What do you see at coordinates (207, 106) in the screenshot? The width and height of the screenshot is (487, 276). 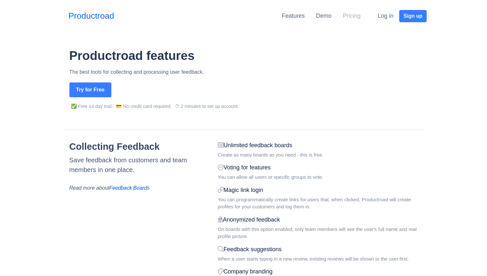 I see `span: ⏱ 2 minutes to set up account.` at bounding box center [207, 106].